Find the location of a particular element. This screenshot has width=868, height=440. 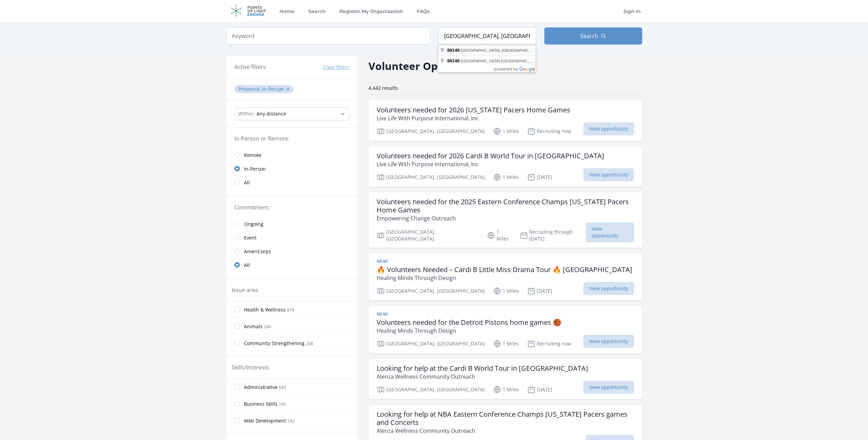

a: In-Person is located at coordinates (292, 169).